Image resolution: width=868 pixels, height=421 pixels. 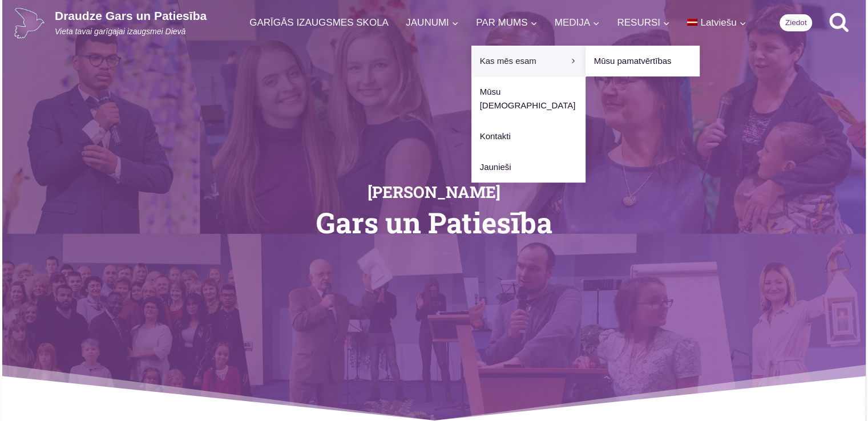 I want to click on a: Draudze Gars un PatiesībaVieta tavai garīgajai izaugsmei Dievā, so click(x=110, y=23).